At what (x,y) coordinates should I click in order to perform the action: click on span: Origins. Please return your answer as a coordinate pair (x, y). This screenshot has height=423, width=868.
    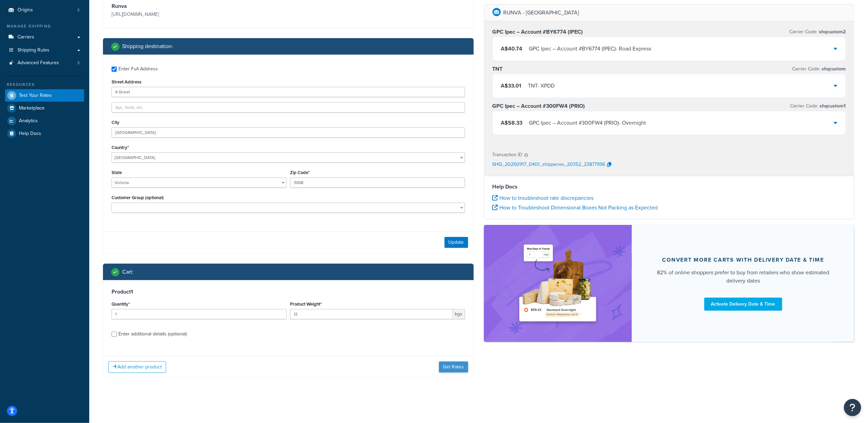
    Looking at the image, I should click on (25, 10).